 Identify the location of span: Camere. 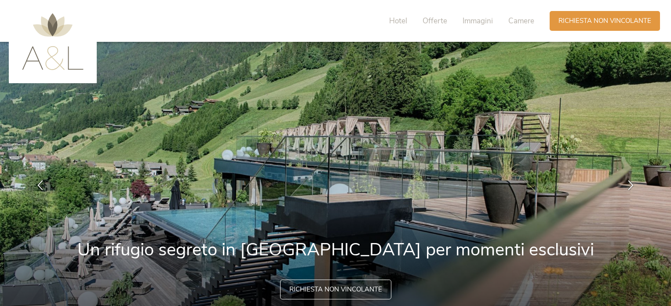
(521, 21).